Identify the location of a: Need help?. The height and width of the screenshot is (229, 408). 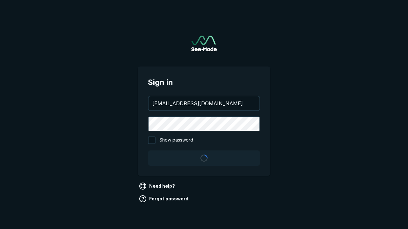
(157, 186).